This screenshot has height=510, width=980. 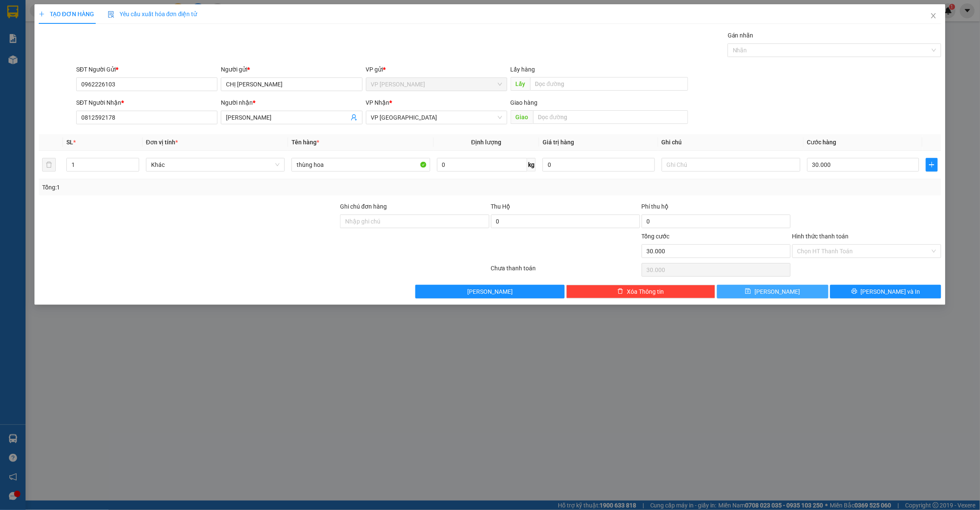 What do you see at coordinates (66, 14) in the screenshot?
I see `span: TẠO ĐƠN HÀNG` at bounding box center [66, 14].